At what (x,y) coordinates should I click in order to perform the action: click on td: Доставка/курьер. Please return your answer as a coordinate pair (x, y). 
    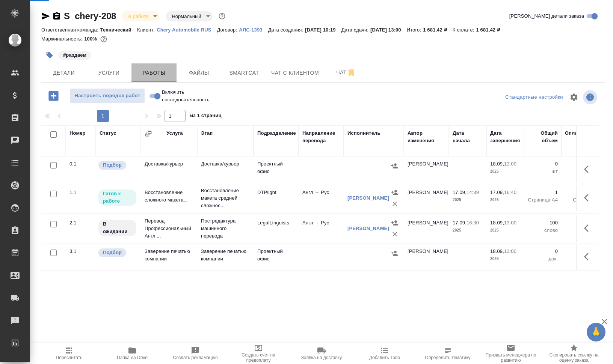
    Looking at the image, I should click on (169, 170).